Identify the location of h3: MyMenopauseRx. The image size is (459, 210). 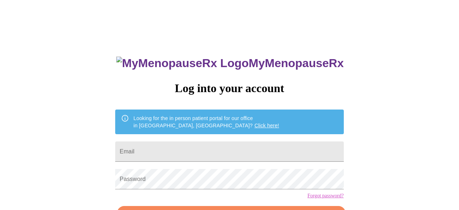
(230, 63).